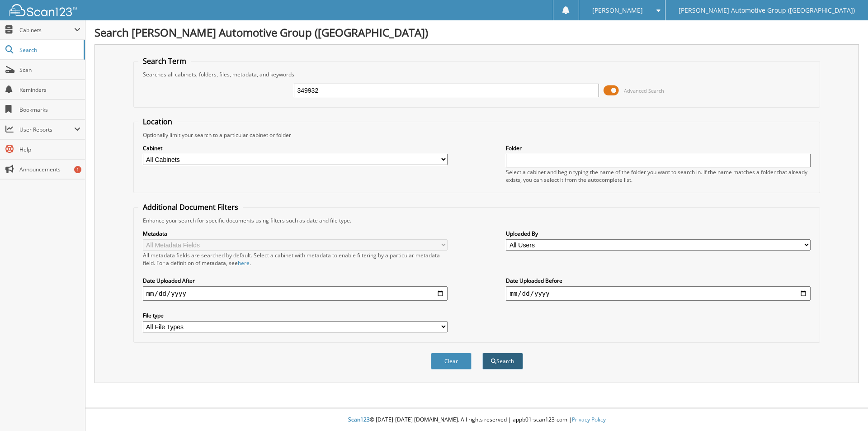 This screenshot has width=868, height=431. I want to click on label: Folder, so click(658, 148).